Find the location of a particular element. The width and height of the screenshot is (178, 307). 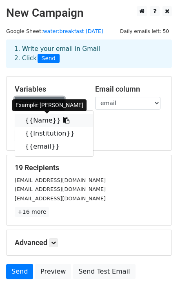

a: {{email}} is located at coordinates (54, 147).